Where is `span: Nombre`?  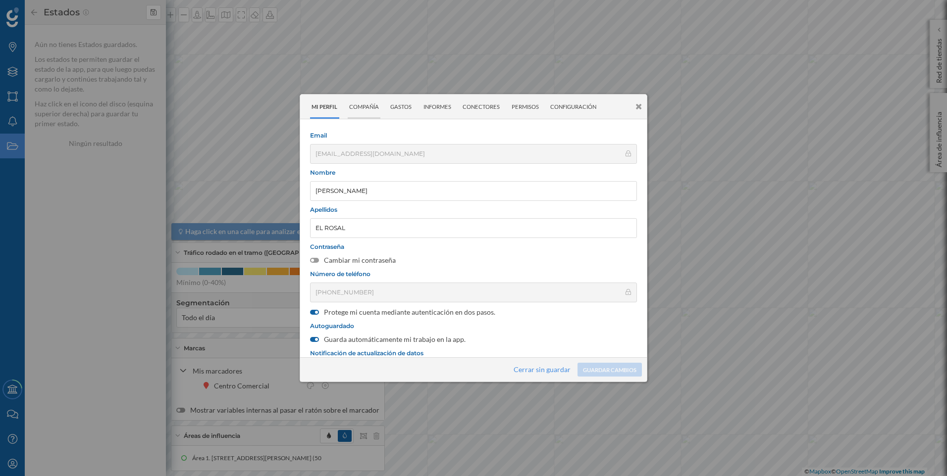 span: Nombre is located at coordinates (473, 172).